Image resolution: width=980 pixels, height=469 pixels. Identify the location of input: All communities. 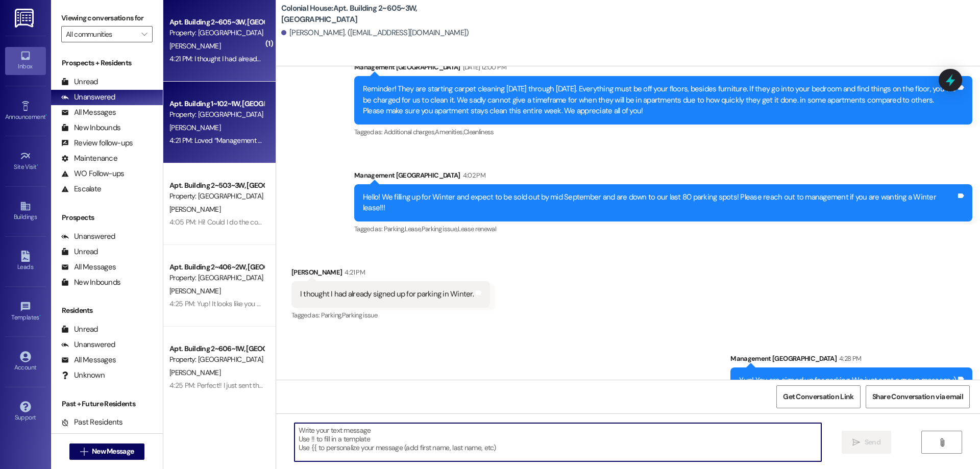
(101, 34).